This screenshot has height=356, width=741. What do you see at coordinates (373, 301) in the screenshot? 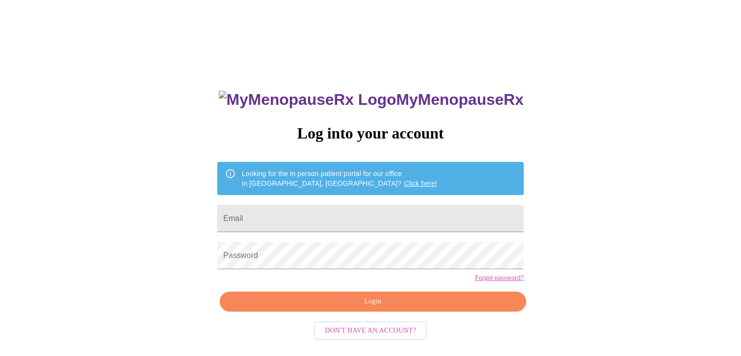
I see `button: Login` at bounding box center [373, 301].